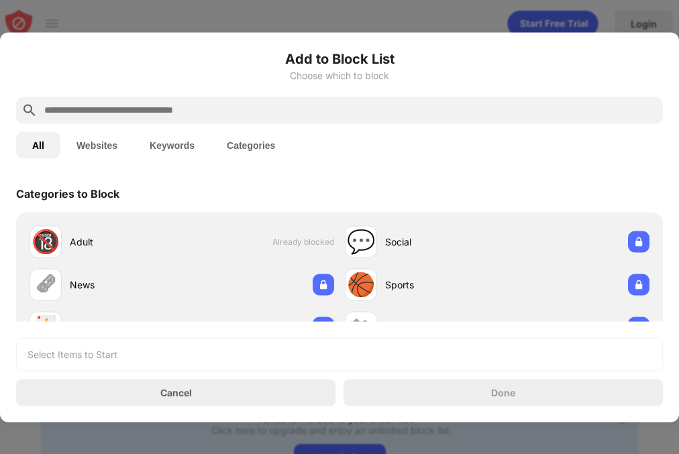  I want to click on span: Already blocked, so click(303, 242).